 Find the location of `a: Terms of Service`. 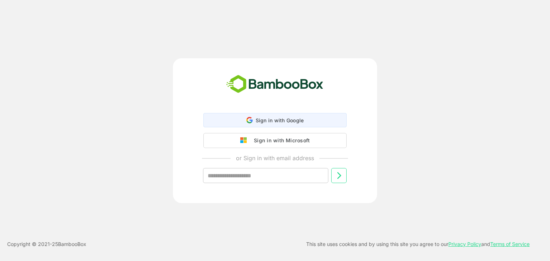

a: Terms of Service is located at coordinates (510, 244).